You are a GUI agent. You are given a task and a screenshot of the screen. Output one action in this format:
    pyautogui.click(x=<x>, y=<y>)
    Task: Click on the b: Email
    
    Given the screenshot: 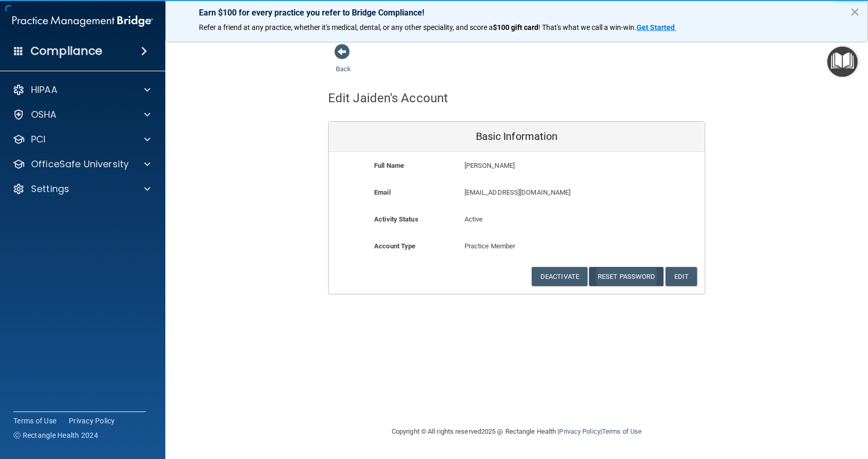 What is the action you would take?
    pyautogui.click(x=382, y=192)
    